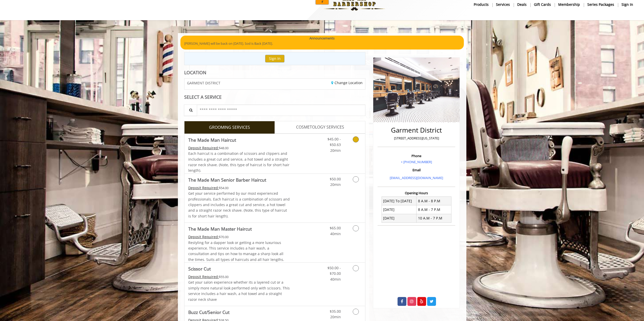 This screenshot has height=321, width=644. I want to click on h2: Garment District, so click(416, 130).